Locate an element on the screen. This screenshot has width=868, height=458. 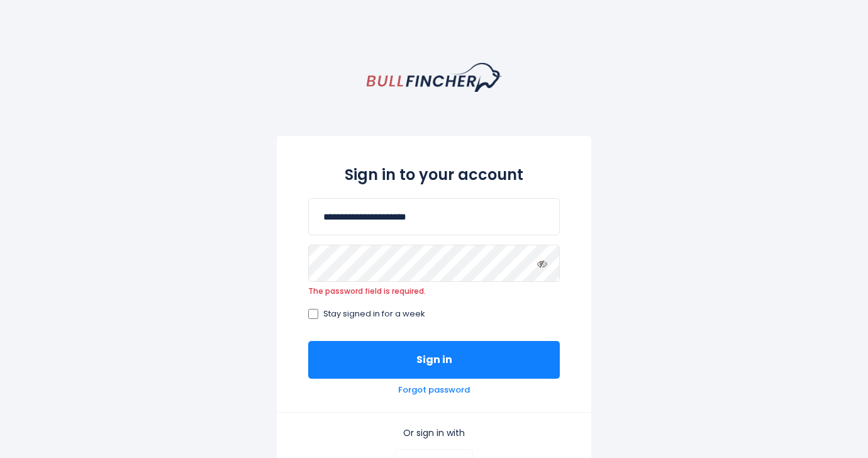
input: Stay signed in for a week is located at coordinates (313, 314).